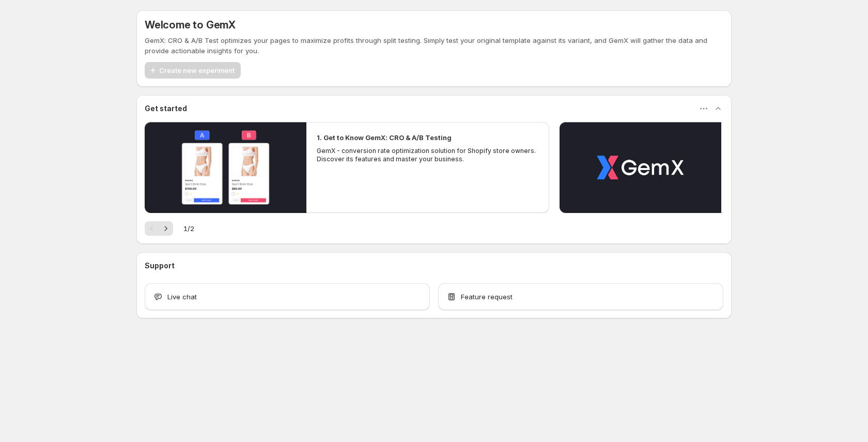 The image size is (868, 442). What do you see at coordinates (191, 25) in the screenshot?
I see `h5: Welcome to GemX` at bounding box center [191, 25].